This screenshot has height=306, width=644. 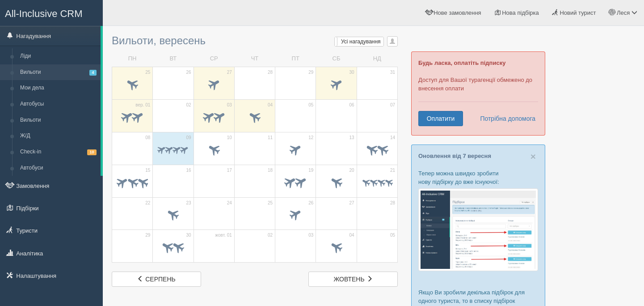 What do you see at coordinates (58, 136) in the screenshot?
I see `a: Ж/Д` at bounding box center [58, 136].